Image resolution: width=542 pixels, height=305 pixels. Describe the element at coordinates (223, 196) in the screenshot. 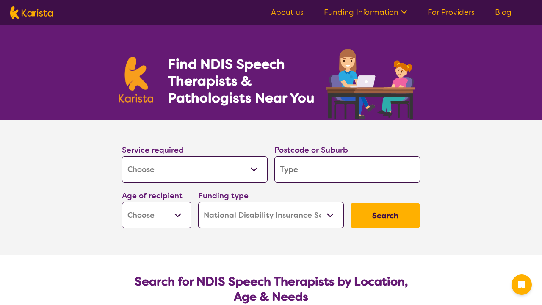

I see `label: Funding type` at that location.